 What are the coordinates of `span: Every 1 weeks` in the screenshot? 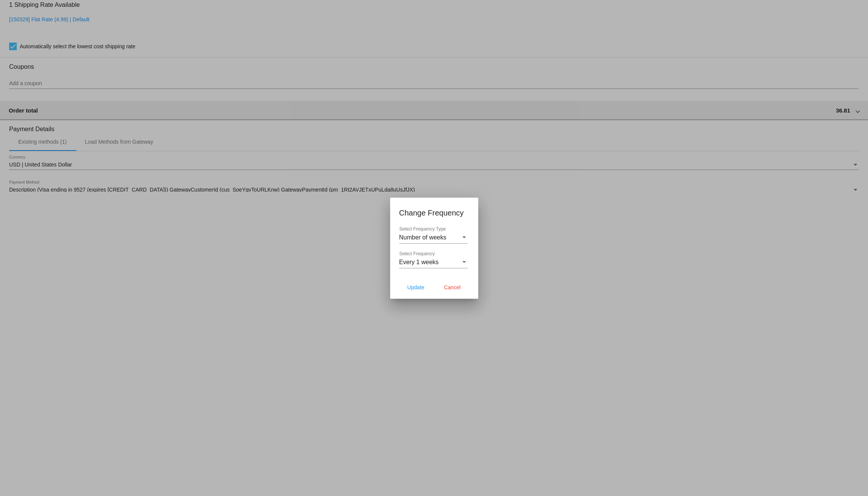 It's located at (419, 262).